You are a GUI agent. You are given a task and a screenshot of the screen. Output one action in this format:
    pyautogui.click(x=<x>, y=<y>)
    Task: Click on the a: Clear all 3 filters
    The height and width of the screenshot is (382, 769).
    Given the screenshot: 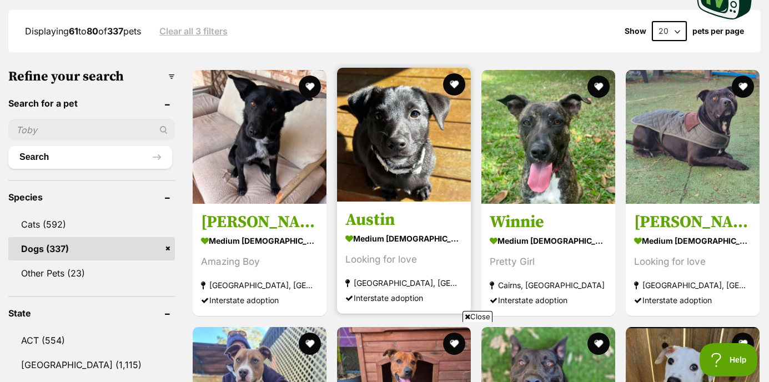 What is the action you would take?
    pyautogui.click(x=193, y=31)
    